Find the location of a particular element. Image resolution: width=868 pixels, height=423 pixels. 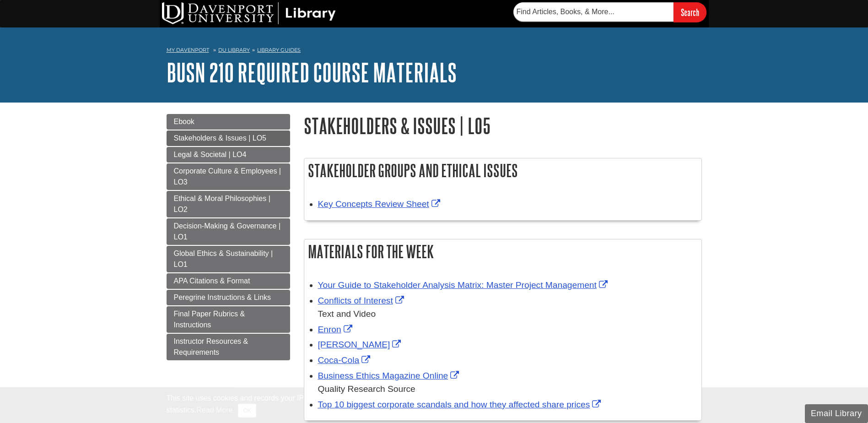

div: Quality Research Source is located at coordinates (507, 389).